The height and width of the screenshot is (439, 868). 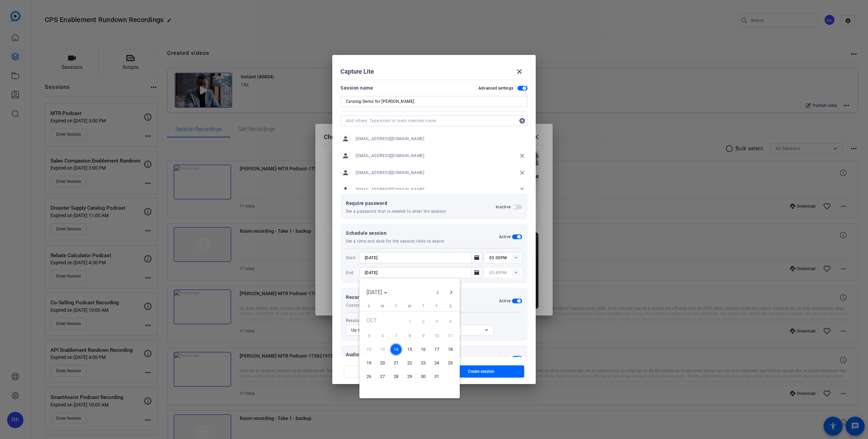 I want to click on button: Next month, so click(x=451, y=293).